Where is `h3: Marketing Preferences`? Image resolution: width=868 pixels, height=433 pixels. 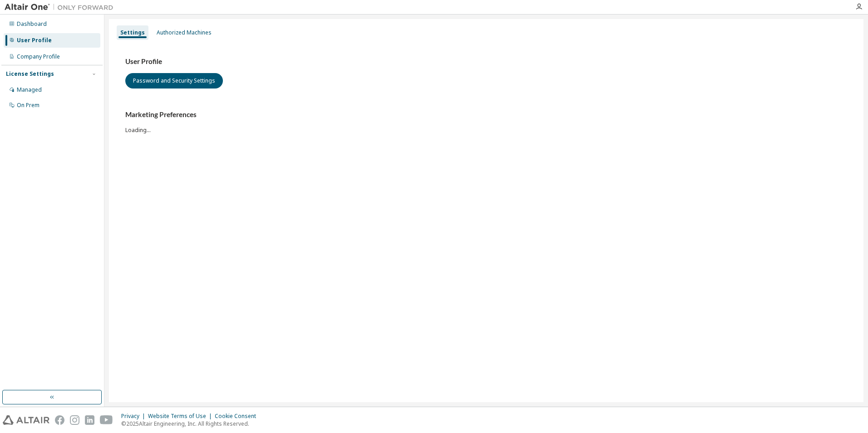
h3: Marketing Preferences is located at coordinates (486, 115).